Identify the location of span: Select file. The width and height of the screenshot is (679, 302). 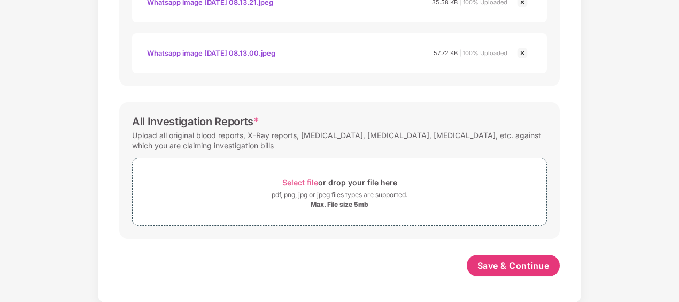
(300, 182).